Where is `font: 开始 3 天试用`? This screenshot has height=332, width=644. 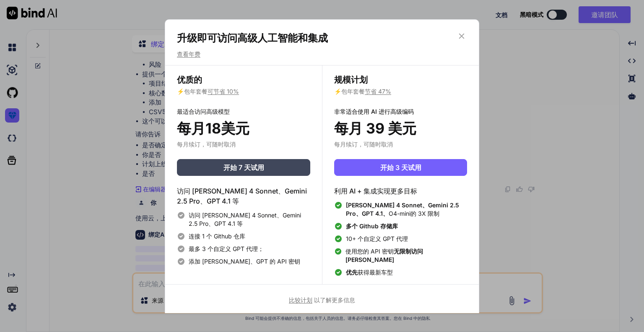 font: 开始 3 天试用 is located at coordinates (400, 167).